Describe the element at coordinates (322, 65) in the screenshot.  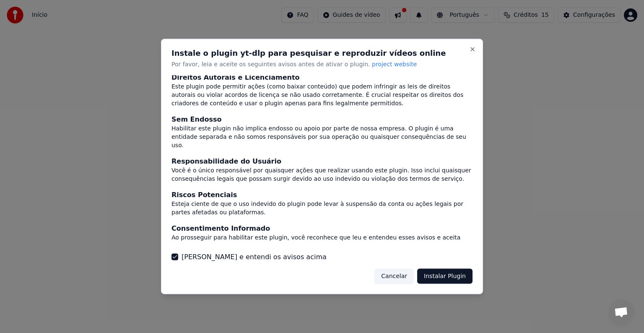
I see `p: Por favor, leia e aceite os seguintes avisos antes de ativar o plugin.` at that location.